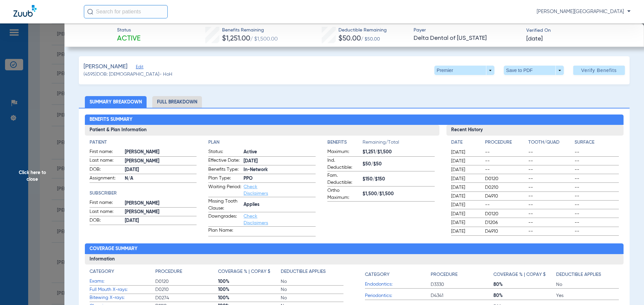 The width and height of the screenshot is (644, 305). Describe the element at coordinates (186, 290) in the screenshot. I see `span: D0210` at that location.